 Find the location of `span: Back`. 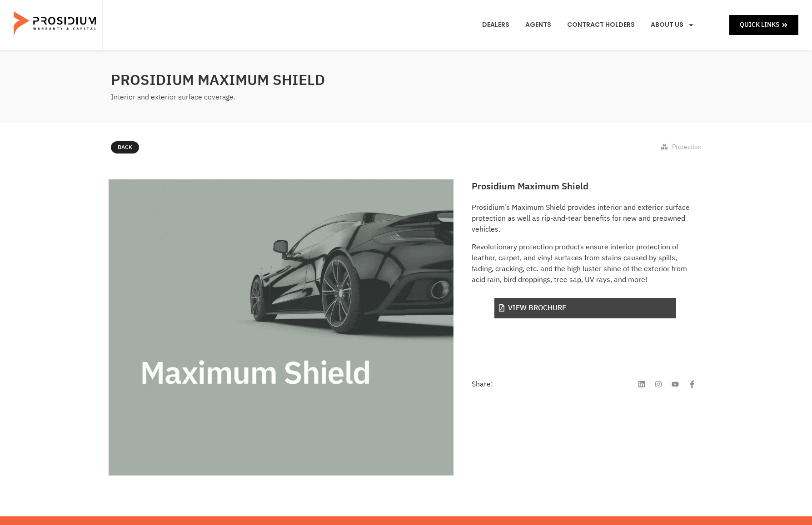

span: Back is located at coordinates (125, 148).